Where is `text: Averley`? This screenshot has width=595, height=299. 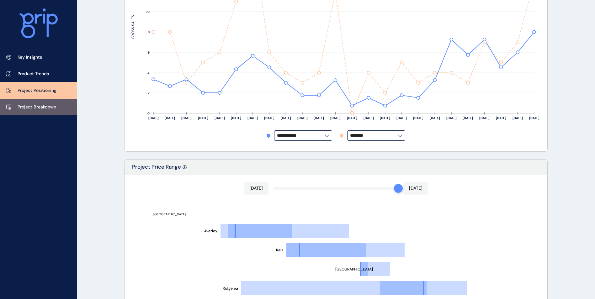 text: Averley is located at coordinates (211, 231).